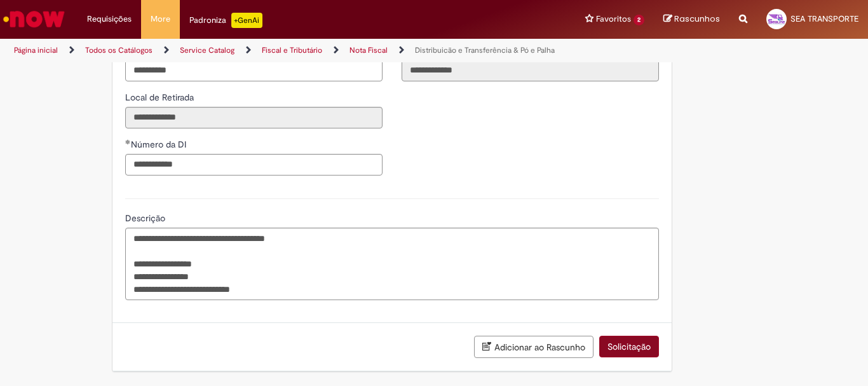 The height and width of the screenshot is (386, 868). I want to click on input: Local de Entrega, so click(530, 70).